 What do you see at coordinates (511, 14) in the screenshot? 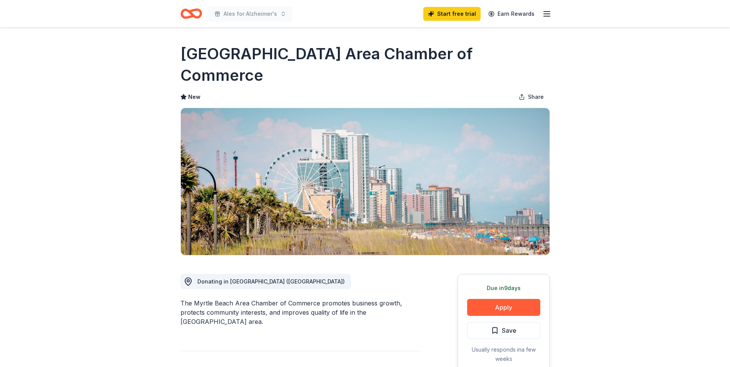
I see `a: Earn Rewards` at bounding box center [511, 14].